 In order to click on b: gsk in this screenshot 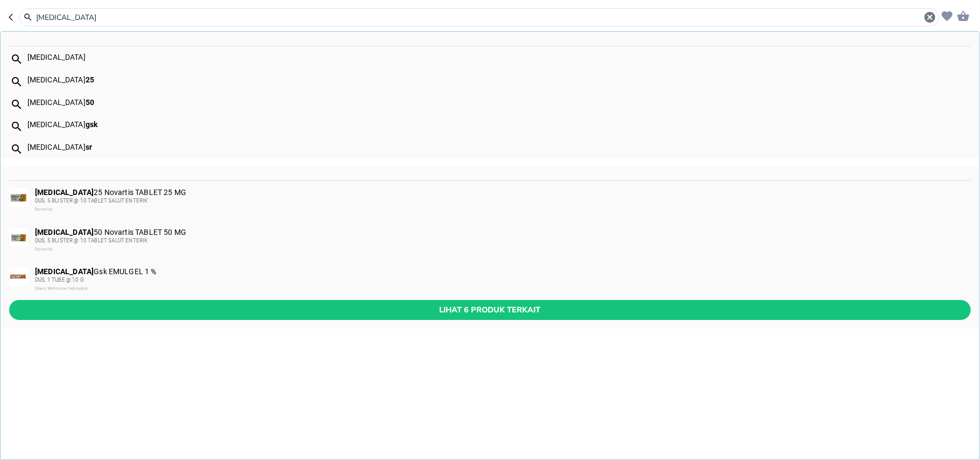, I will do `click(91, 124)`.